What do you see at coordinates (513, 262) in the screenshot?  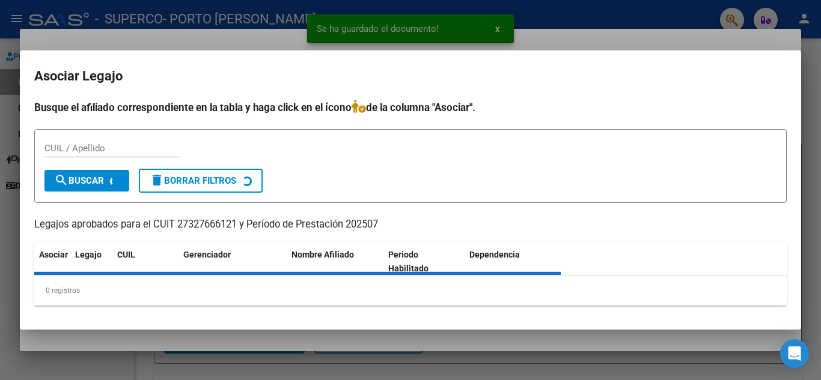 I see `datatable-header-cell: Dependencia` at bounding box center [513, 262].